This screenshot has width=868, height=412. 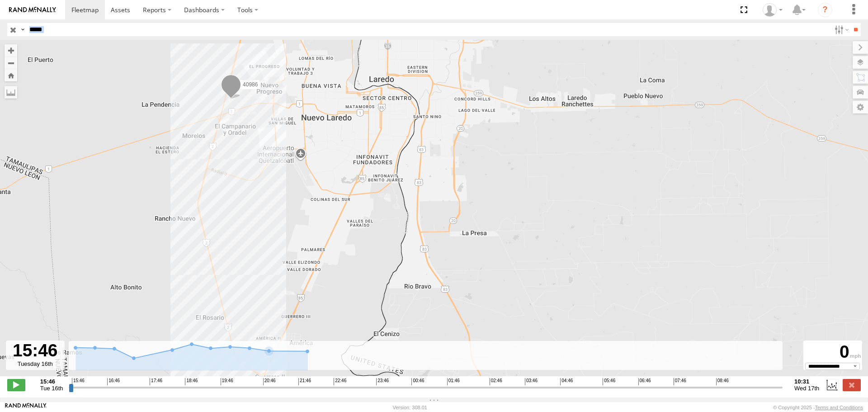 What do you see at coordinates (839, 408) in the screenshot?
I see `a: Terms and Conditions` at bounding box center [839, 408].